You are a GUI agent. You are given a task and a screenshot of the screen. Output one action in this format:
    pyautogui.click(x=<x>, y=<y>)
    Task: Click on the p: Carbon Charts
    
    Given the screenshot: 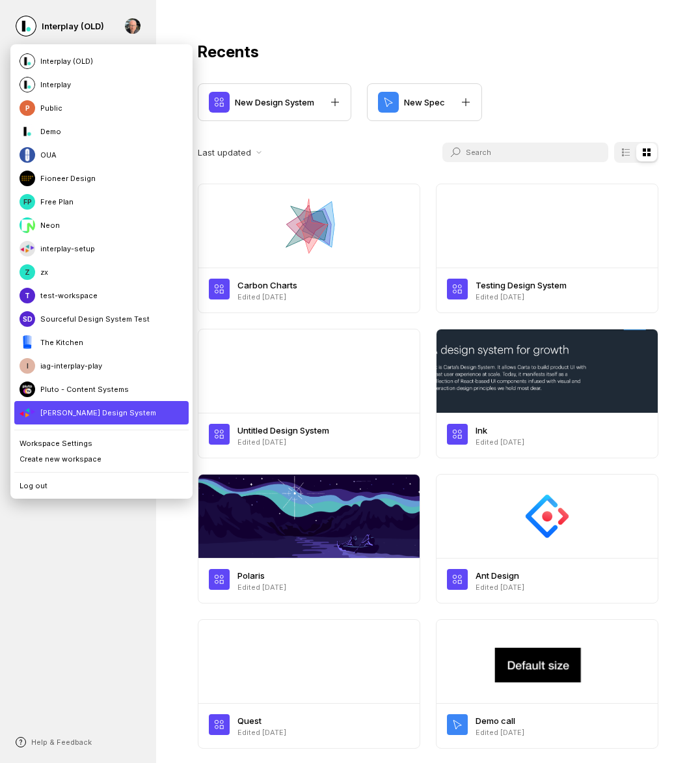 What is the action you would take?
    pyautogui.click(x=313, y=285)
    